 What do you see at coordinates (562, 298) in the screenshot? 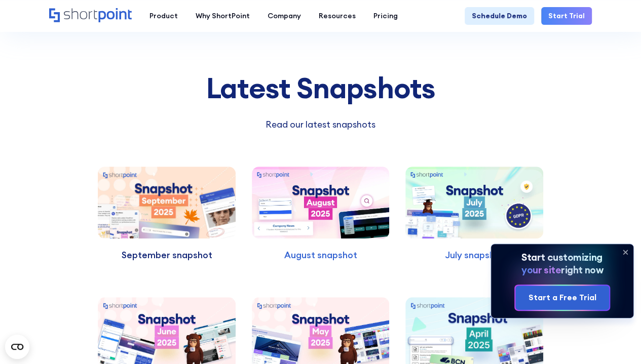
I see `a: Start a Free Trial` at bounding box center [562, 298].